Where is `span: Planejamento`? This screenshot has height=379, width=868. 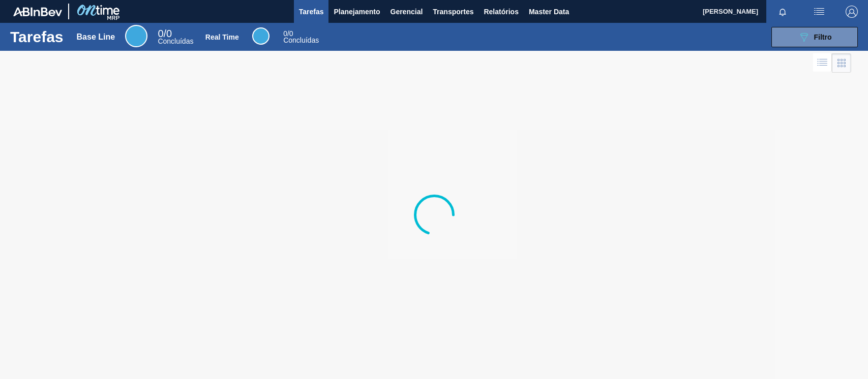 span: Planejamento is located at coordinates (357, 11).